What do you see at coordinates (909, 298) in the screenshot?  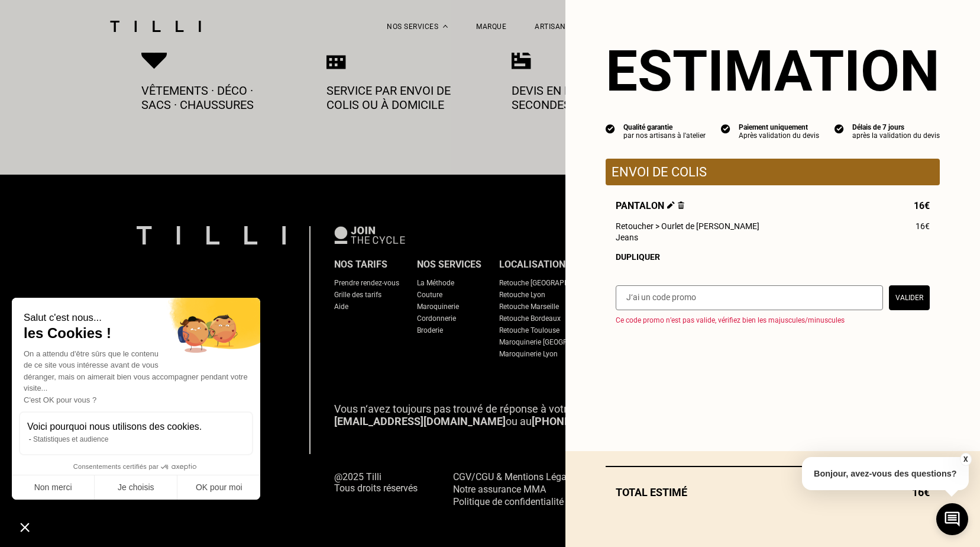 I see `button: Valider` at bounding box center [909, 298].